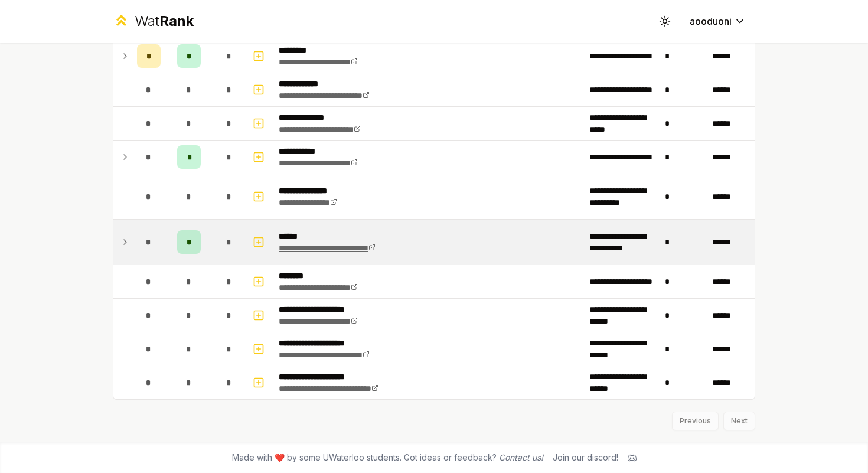 The width and height of the screenshot is (868, 473). What do you see at coordinates (164, 21) in the screenshot?
I see `div: Wat` at bounding box center [164, 21].